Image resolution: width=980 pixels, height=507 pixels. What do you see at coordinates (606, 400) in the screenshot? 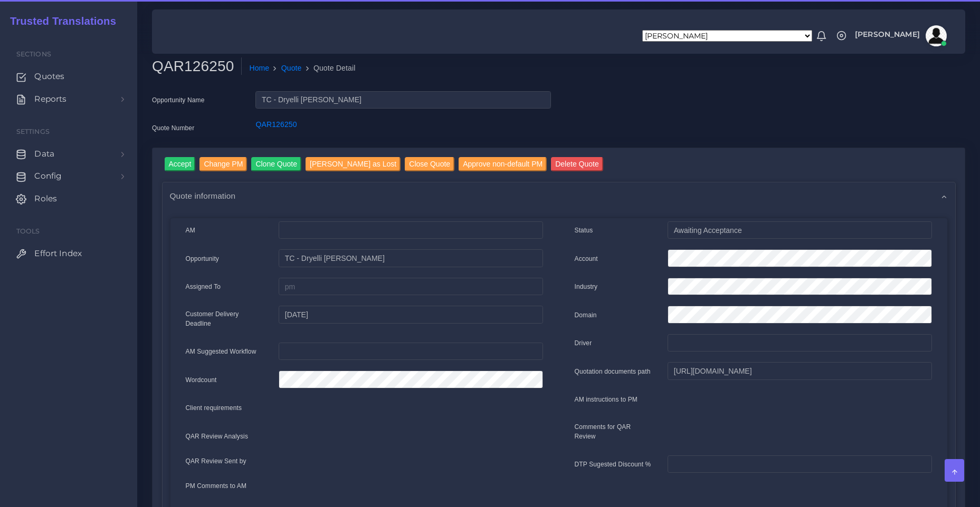
I see `label: AM instructions to PM` at bounding box center [606, 400].